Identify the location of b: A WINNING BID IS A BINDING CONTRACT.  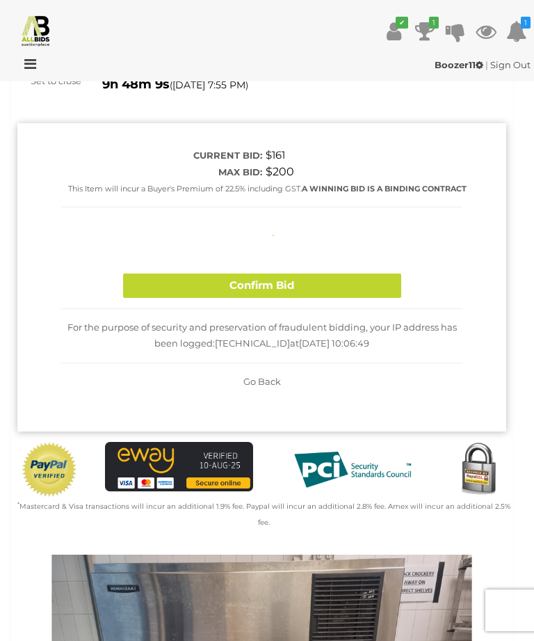
(384, 189).